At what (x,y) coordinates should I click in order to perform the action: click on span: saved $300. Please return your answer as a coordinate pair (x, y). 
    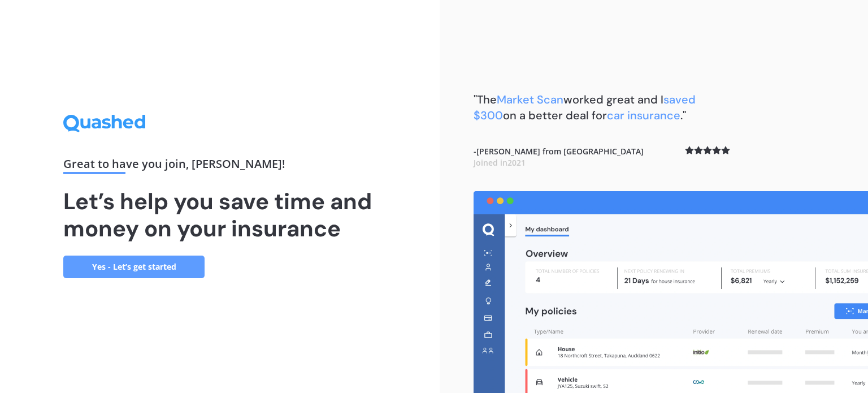
    Looking at the image, I should click on (584, 107).